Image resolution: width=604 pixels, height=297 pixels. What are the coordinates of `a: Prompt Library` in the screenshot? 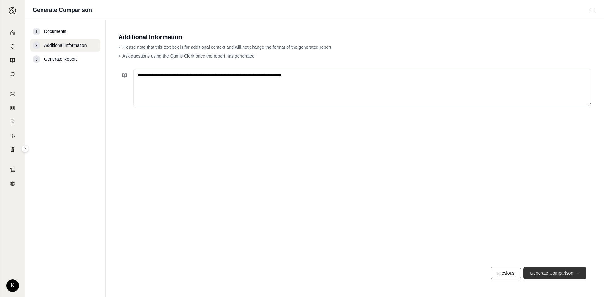 It's located at (13, 60).